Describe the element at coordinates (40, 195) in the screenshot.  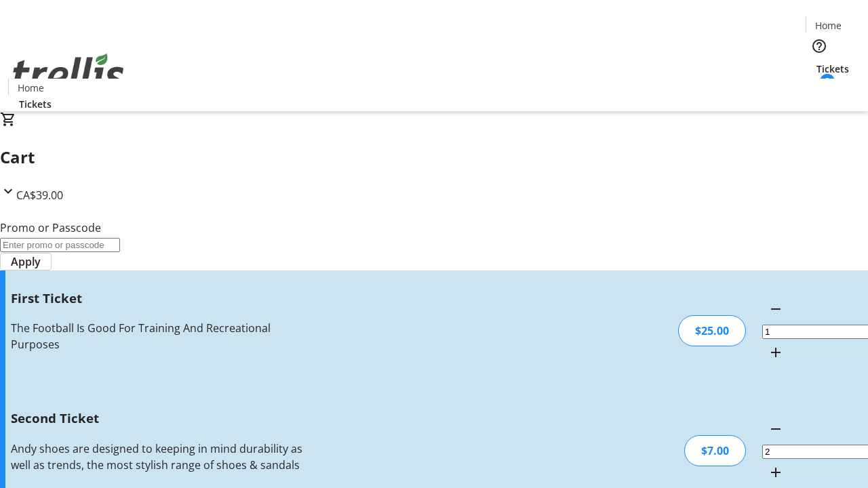
I see `span: CA$39.00` at that location.